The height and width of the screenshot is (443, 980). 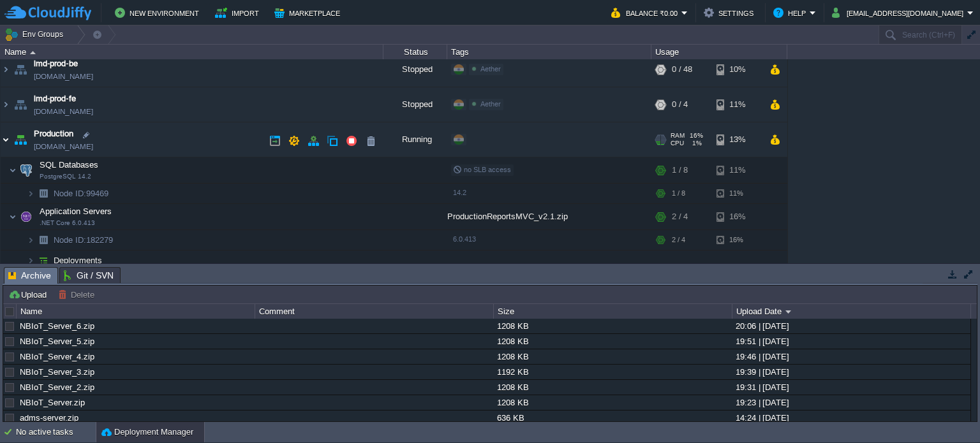 I want to click on span: 182279, so click(x=84, y=241).